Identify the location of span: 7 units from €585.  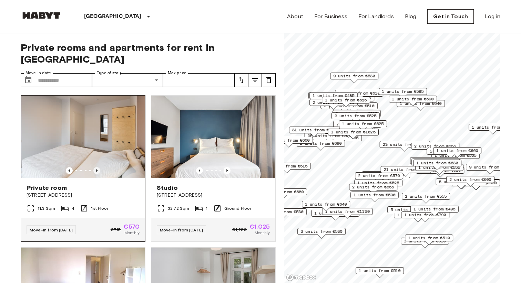
(357, 124).